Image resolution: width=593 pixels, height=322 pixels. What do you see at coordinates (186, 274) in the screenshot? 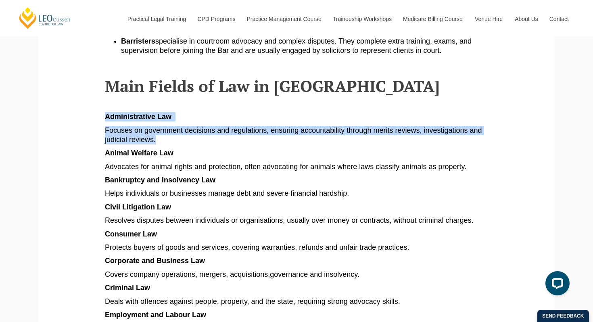
I see `span: Covers company operations, mergers, acquisitions` at bounding box center [186, 274].